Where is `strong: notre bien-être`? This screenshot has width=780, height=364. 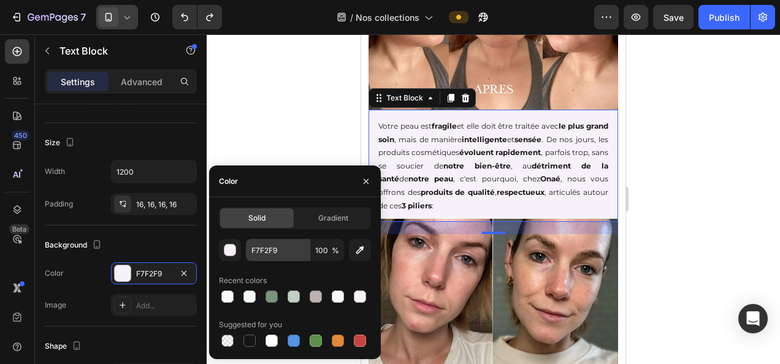
strong: notre bien-être is located at coordinates (116, 131).